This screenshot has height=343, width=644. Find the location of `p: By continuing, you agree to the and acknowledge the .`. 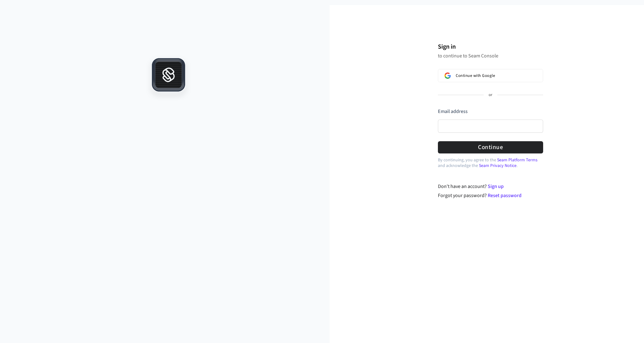

p: By continuing, you agree to the and acknowledge the . is located at coordinates (490, 163).